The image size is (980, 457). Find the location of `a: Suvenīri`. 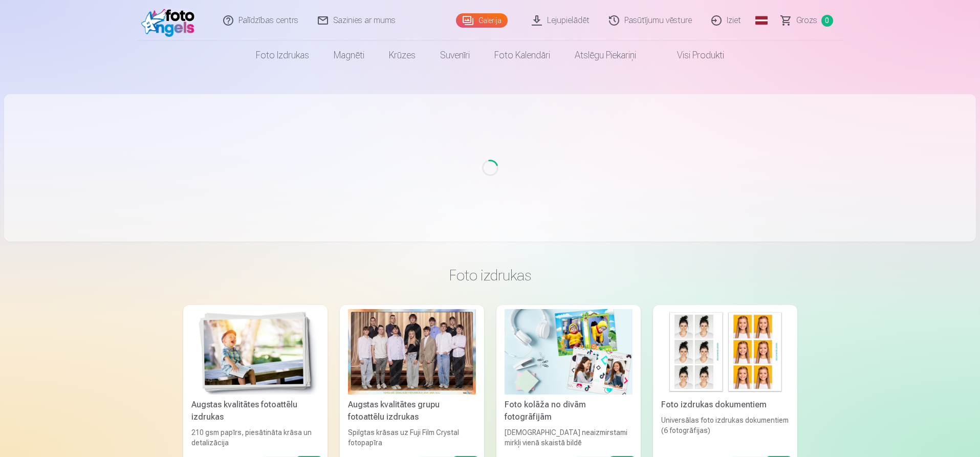

a: Suvenīri is located at coordinates (455, 56).